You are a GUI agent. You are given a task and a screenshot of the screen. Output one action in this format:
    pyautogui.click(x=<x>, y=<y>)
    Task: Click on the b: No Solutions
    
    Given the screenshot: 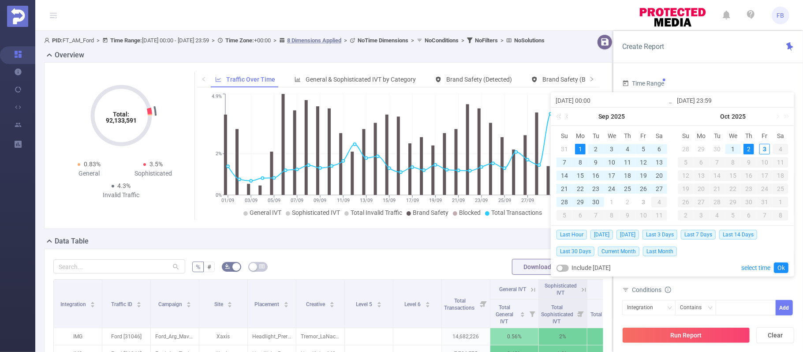 What is the action you would take?
    pyautogui.click(x=529, y=40)
    